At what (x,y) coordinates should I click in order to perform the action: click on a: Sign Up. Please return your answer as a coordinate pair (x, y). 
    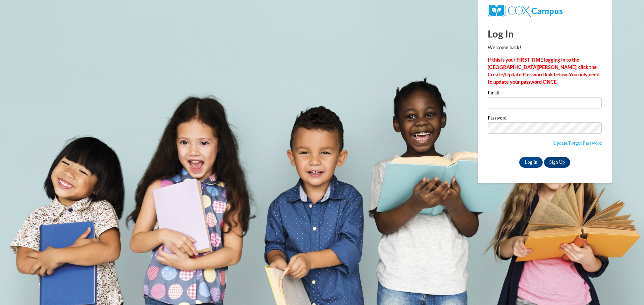
    Looking at the image, I should click on (557, 162).